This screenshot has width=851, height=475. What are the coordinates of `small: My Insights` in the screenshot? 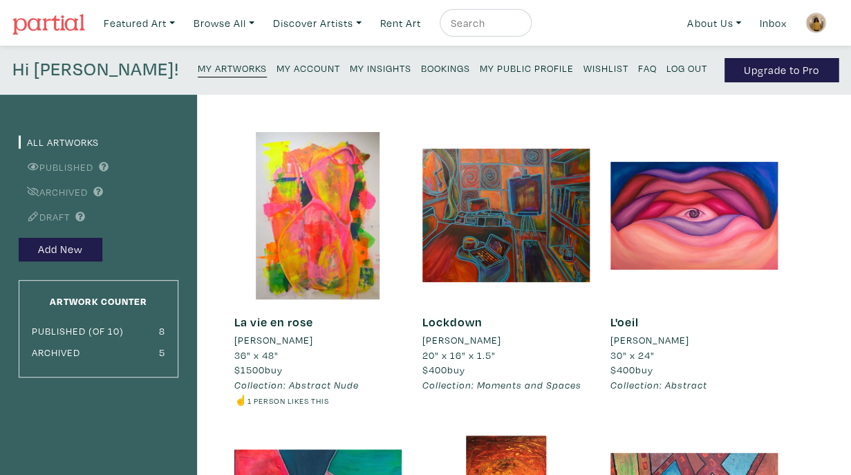 It's located at (380, 68).